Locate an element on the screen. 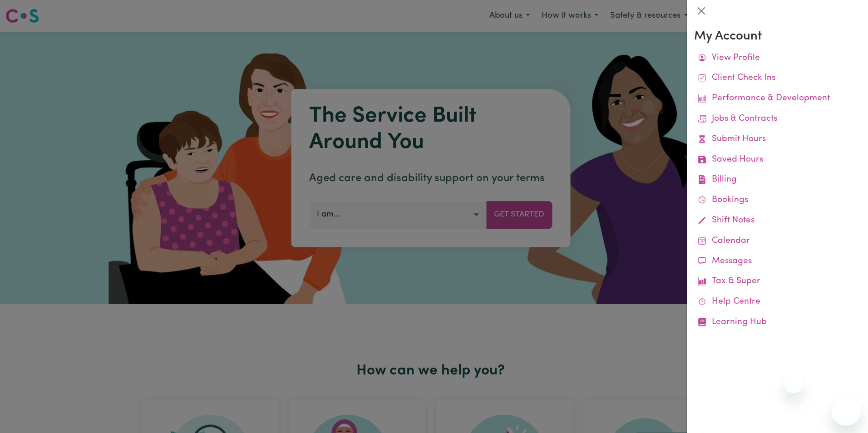 The image size is (868, 433). a: Bookings is located at coordinates (777, 200).